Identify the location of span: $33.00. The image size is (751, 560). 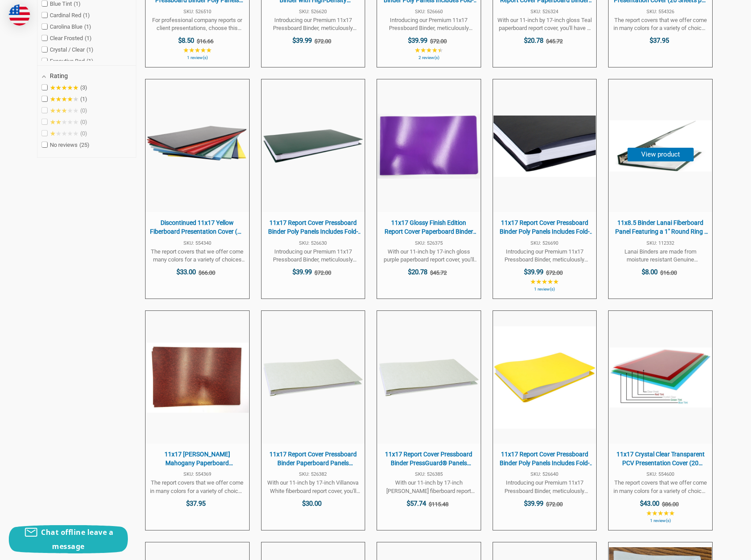
(186, 272).